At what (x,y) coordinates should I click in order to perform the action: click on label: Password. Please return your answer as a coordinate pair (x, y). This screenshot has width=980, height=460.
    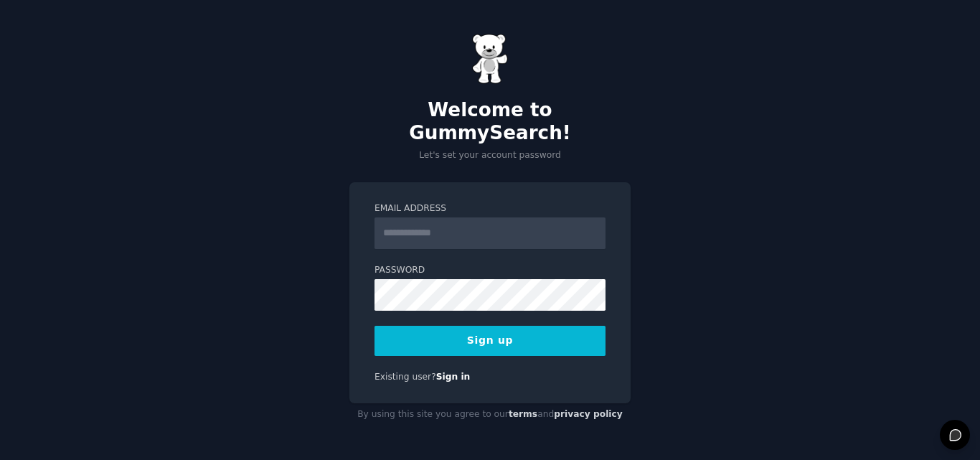
    Looking at the image, I should click on (490, 270).